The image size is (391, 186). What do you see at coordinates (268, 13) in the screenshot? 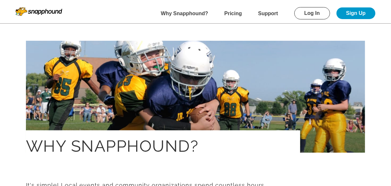
I see `a: Support` at bounding box center [268, 13].